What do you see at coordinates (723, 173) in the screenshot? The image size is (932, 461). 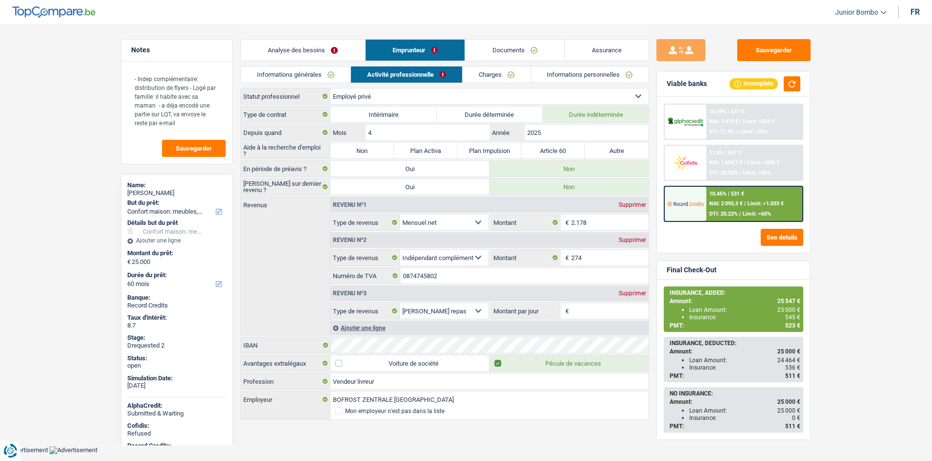 I see `span: DTI: 32.52%` at bounding box center [723, 173].